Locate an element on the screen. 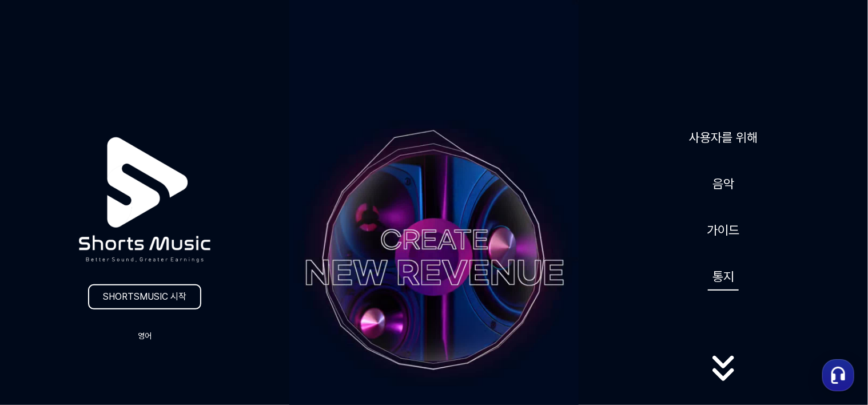  img: logo is located at coordinates (145, 199).